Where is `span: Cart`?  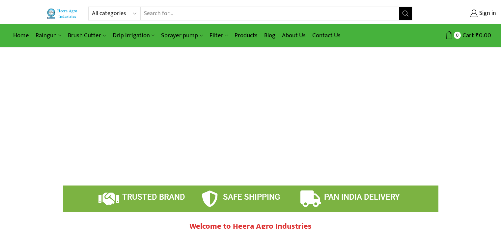 span: Cart is located at coordinates (467, 35).